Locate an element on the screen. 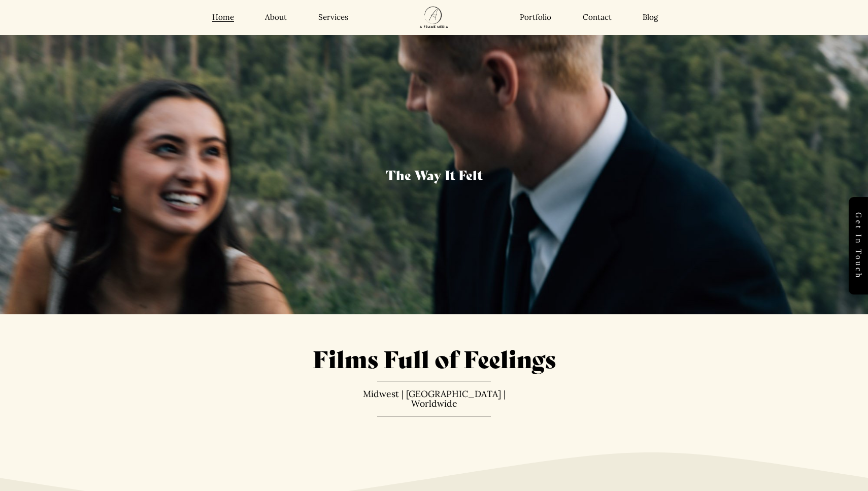 This screenshot has height=491, width=868. a: Get in touch is located at coordinates (858, 246).